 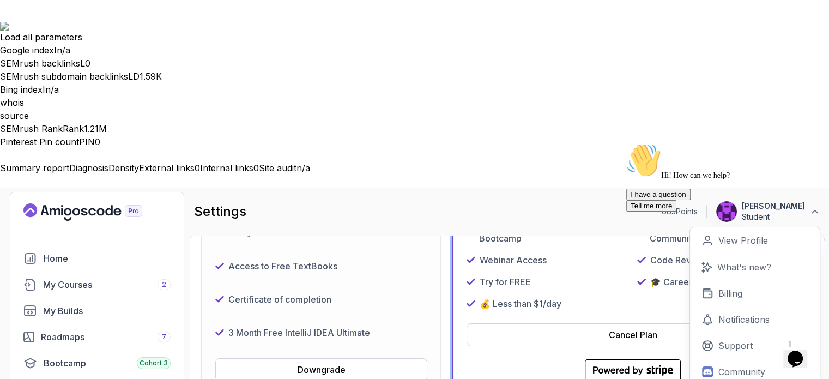 I want to click on a: home, so click(x=97, y=258).